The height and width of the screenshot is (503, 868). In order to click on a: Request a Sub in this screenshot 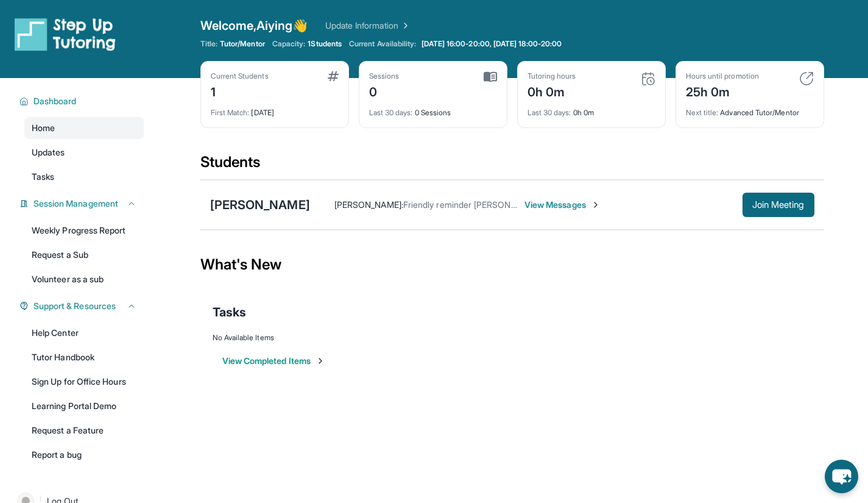, I will do `click(84, 255)`.